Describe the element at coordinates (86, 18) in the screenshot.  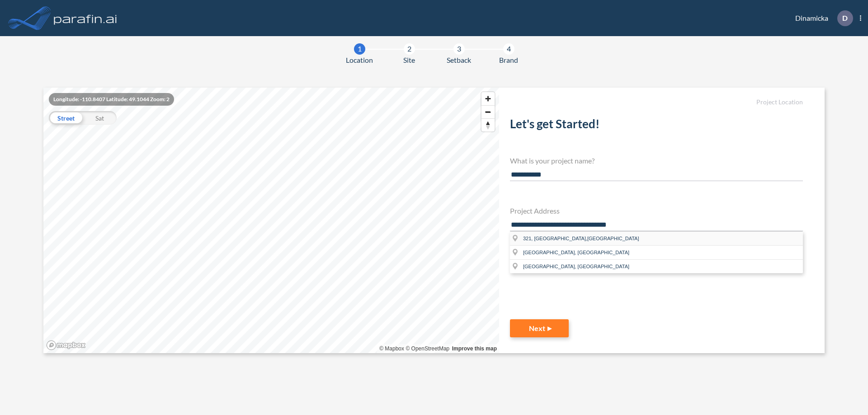
I see `img: logo` at that location.